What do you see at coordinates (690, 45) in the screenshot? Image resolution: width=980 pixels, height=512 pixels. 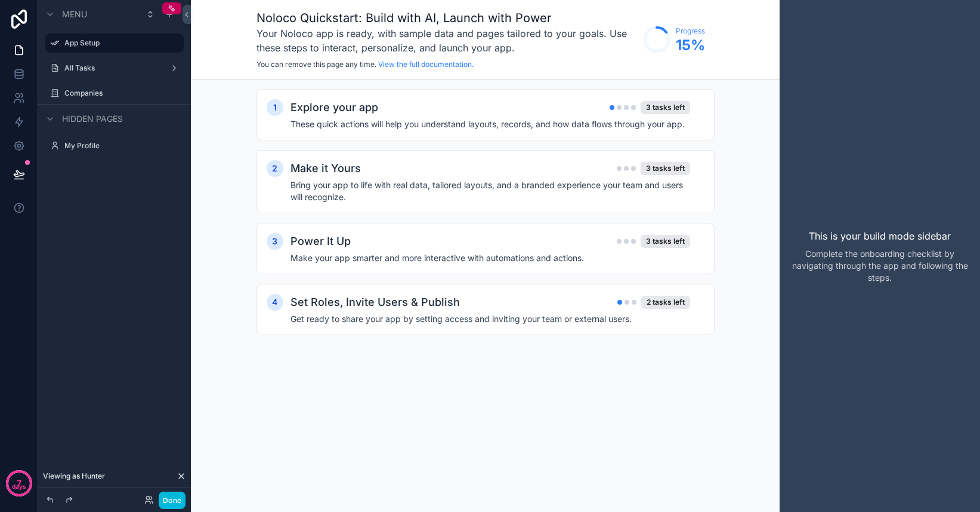 I see `span: 15 %` at bounding box center [690, 45].